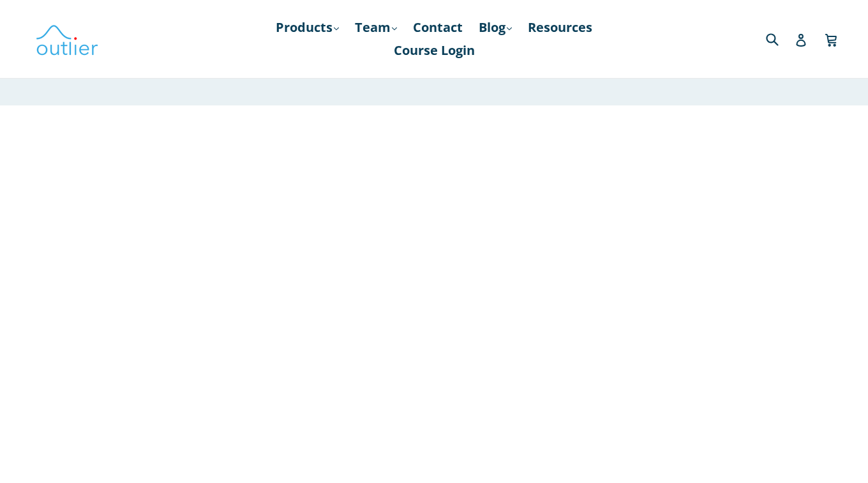  Describe the element at coordinates (307, 28) in the screenshot. I see `a: Products` at that location.